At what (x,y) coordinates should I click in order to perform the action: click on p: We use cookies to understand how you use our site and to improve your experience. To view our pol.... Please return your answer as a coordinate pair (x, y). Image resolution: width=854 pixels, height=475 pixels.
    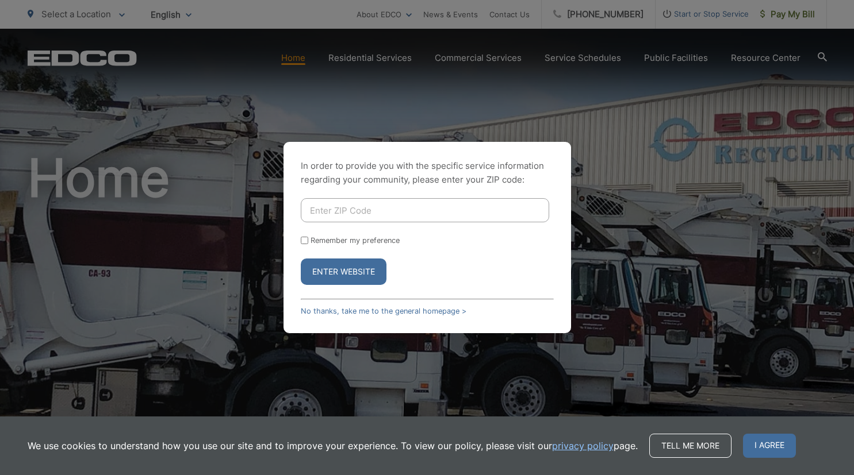
    Looking at the image, I should click on (332, 446).